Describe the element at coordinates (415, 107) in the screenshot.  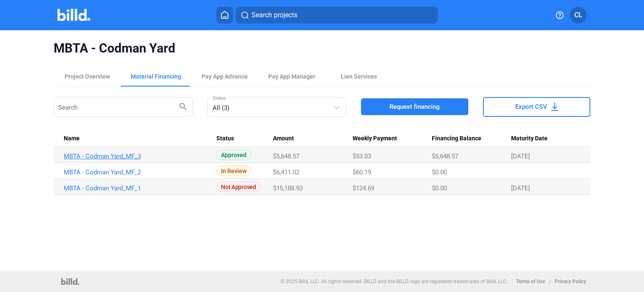
I see `span: Request financing` at that location.